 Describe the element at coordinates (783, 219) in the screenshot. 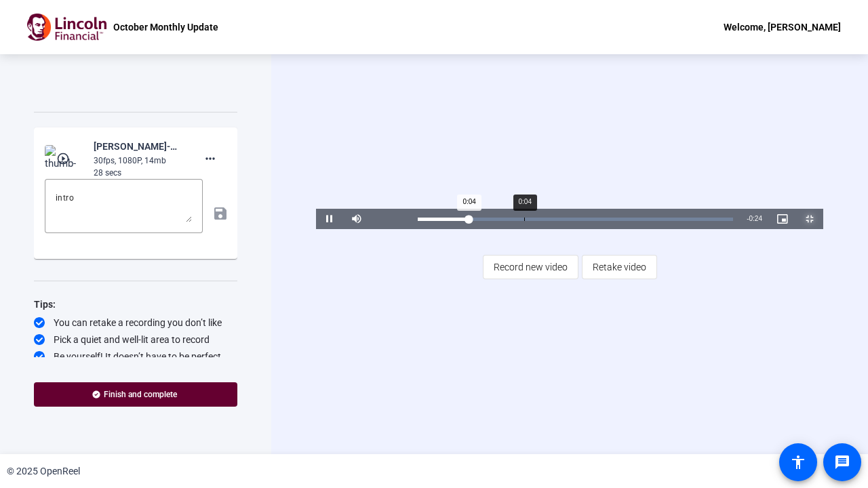

I see `button: Picture-in-Picture` at that location.